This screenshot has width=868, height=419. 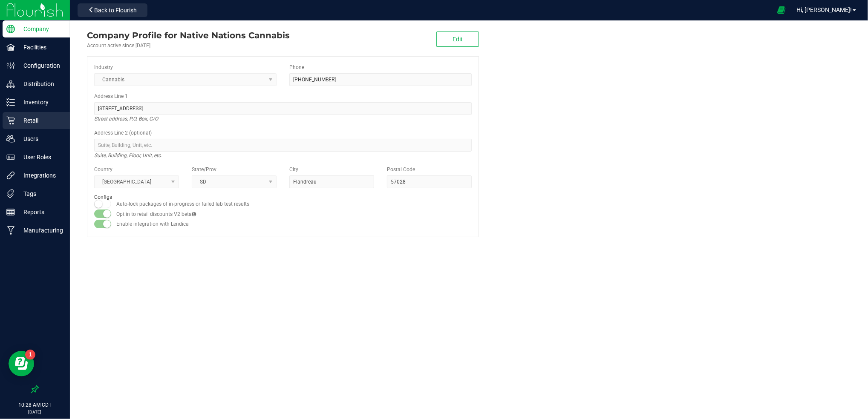 I want to click on label: Address Line 1, so click(x=110, y=96).